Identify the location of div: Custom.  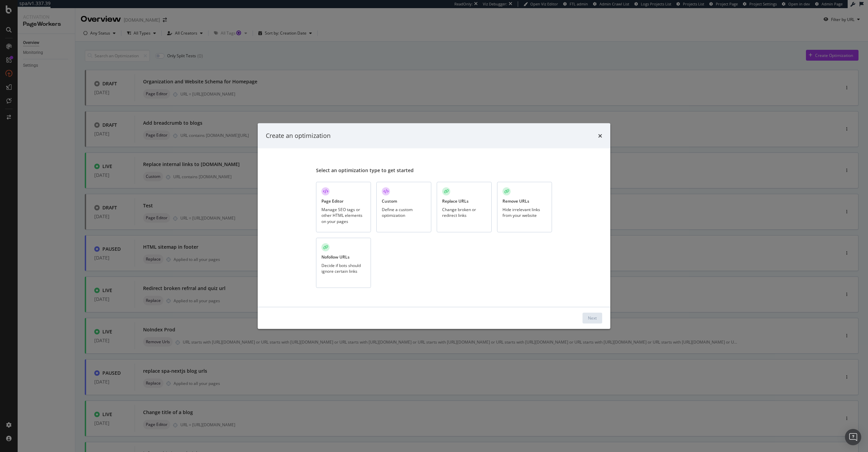
(390, 201).